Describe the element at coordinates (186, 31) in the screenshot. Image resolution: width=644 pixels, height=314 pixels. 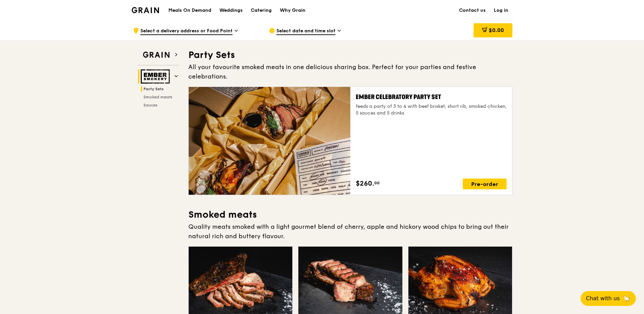
I see `span: Select a delivery address or Food Point` at that location.